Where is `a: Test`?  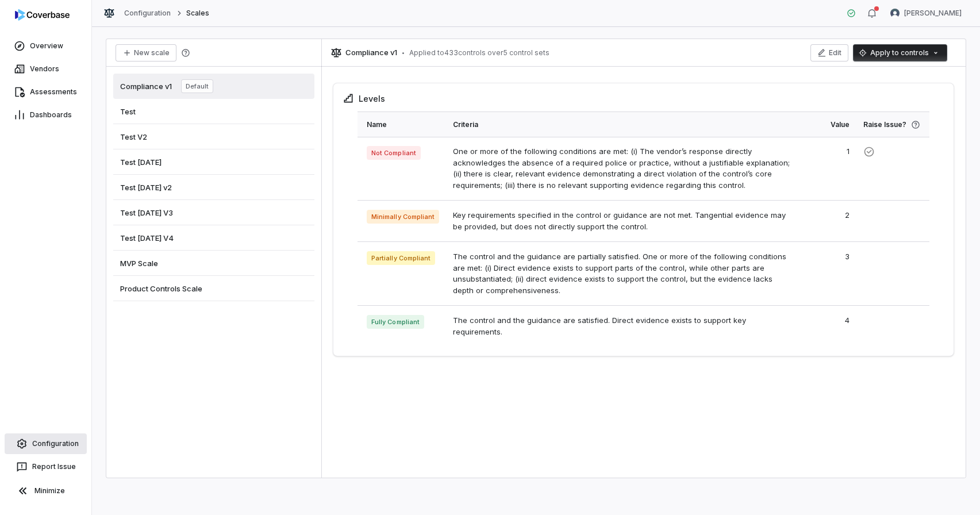 a: Test is located at coordinates (214, 111).